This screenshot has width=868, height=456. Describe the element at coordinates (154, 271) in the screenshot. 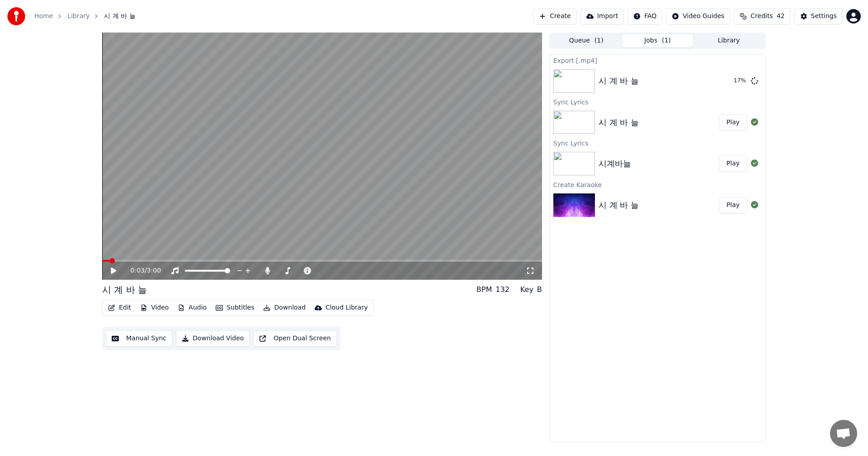

I see `span: 3:00` at that location.